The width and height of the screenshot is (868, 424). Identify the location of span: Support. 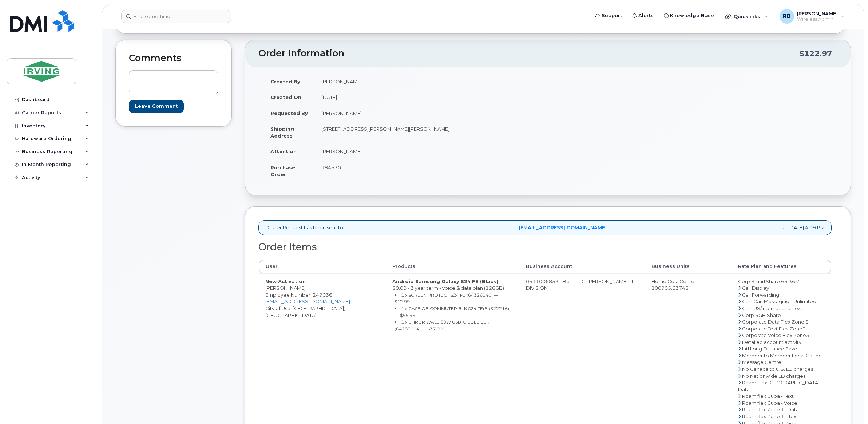
(612, 16).